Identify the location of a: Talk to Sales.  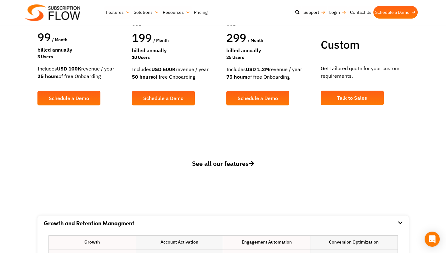
(353, 98).